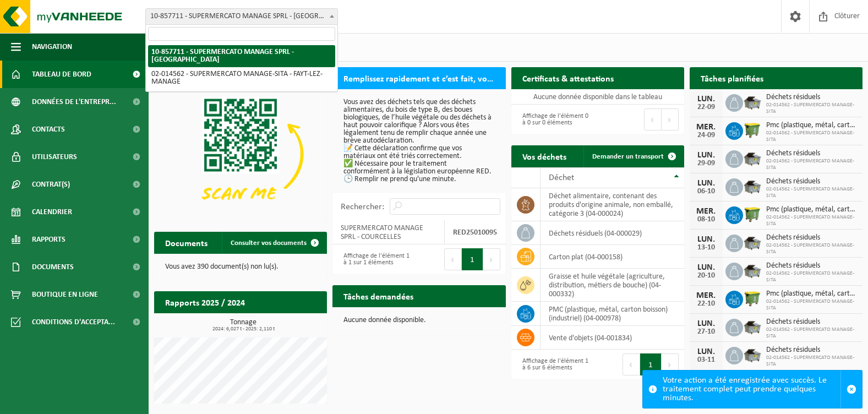 This screenshot has width=868, height=414. What do you see at coordinates (612, 257) in the screenshot?
I see `td: carton plat (04-000158)` at bounding box center [612, 257].